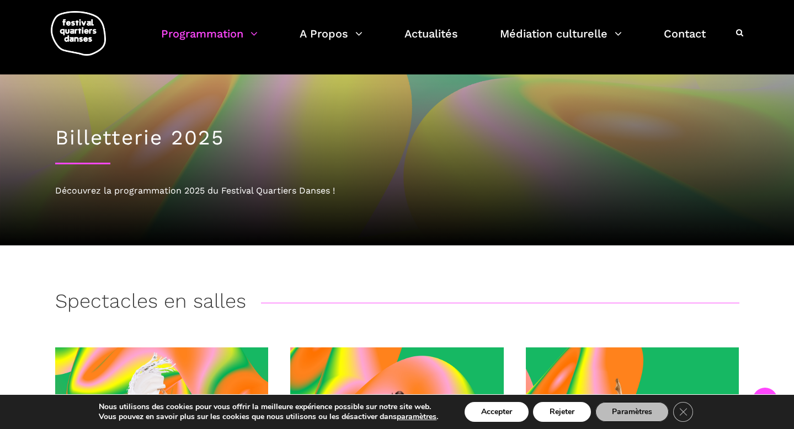 This screenshot has width=794, height=429. What do you see at coordinates (151, 303) in the screenshot?
I see `h3: Spectacles en salles` at bounding box center [151, 303].